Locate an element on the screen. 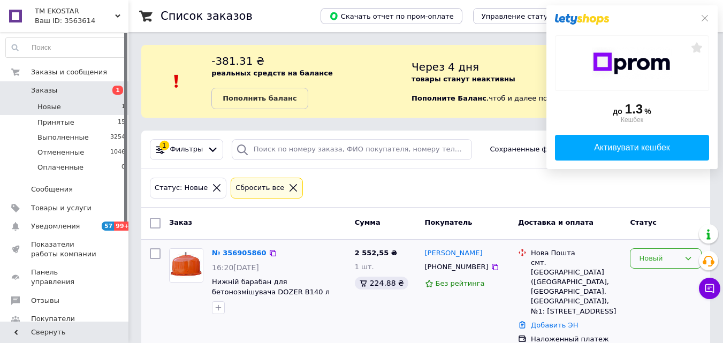  span: Покупатель is located at coordinates (448, 222).